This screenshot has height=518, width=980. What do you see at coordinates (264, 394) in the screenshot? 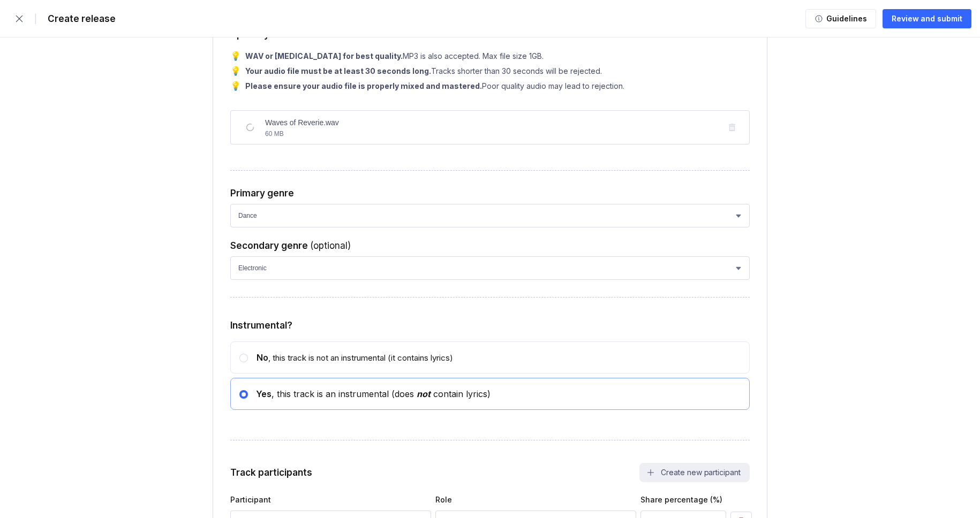
I see `span: Yes` at bounding box center [264, 394].